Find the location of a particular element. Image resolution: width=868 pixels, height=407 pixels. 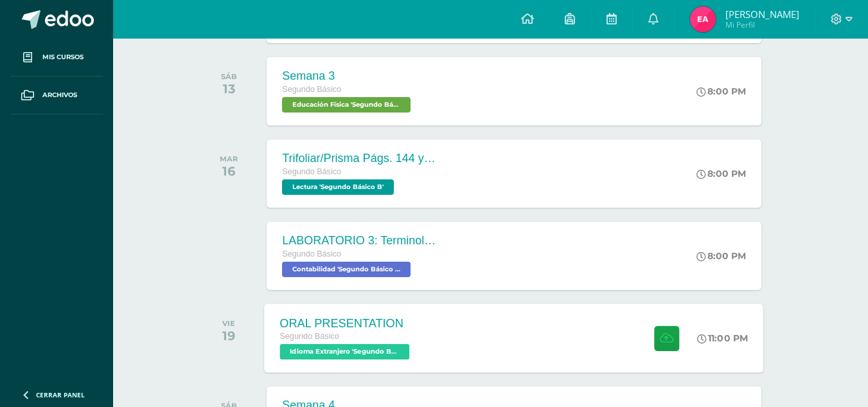

div: LABORATORIO 3: Terminología de la cuenta. is located at coordinates (359, 240).